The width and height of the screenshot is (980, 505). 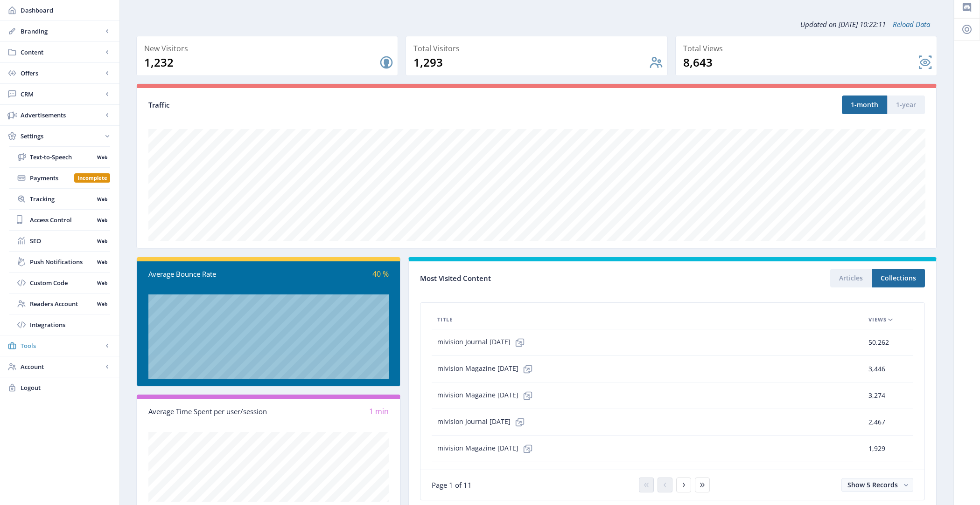 I want to click on span: 40 %, so click(x=381, y=274).